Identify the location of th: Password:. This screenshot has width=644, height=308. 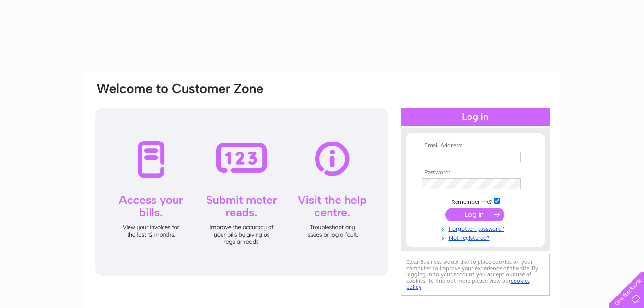
(476, 173).